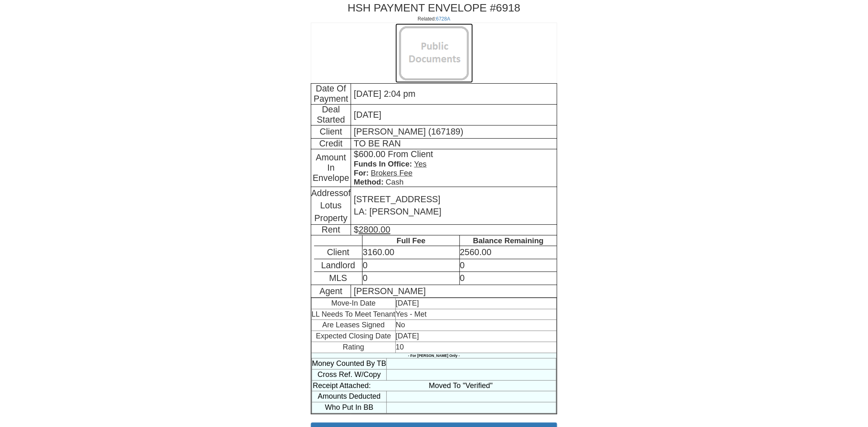 Image resolution: width=868 pixels, height=427 pixels. What do you see at coordinates (327, 193) in the screenshot?
I see `span: Address` at bounding box center [327, 193].